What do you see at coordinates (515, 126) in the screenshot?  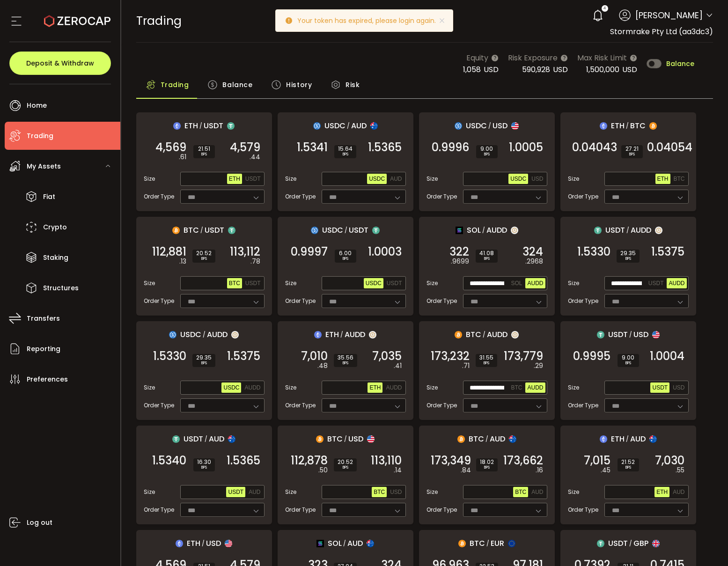 I see `img: usd_portfolio.svg` at bounding box center [515, 126].